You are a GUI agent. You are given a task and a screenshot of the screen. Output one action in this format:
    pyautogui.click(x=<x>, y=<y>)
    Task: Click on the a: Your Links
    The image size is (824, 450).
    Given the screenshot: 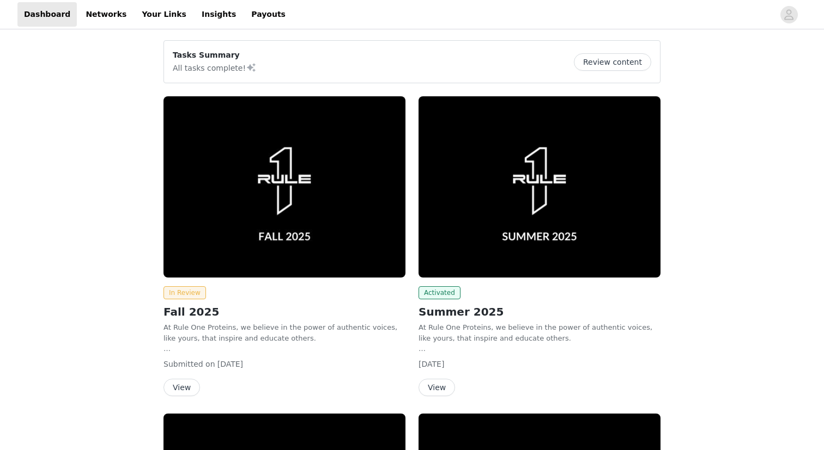 What is the action you would take?
    pyautogui.click(x=164, y=14)
    